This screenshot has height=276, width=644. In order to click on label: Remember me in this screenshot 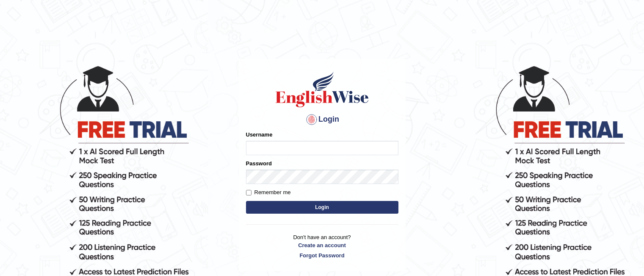, I will do `click(268, 192)`.